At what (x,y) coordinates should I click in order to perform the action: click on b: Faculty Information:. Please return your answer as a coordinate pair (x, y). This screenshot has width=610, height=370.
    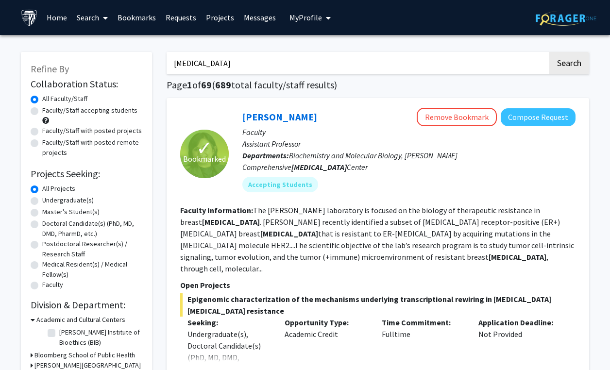
    Looking at the image, I should click on (217, 210).